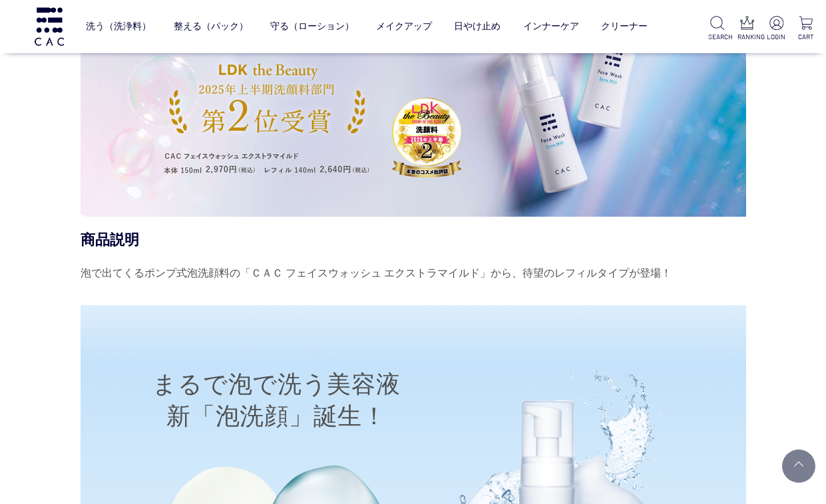 The image size is (826, 504). What do you see at coordinates (49, 26) in the screenshot?
I see `img: logo` at bounding box center [49, 26].